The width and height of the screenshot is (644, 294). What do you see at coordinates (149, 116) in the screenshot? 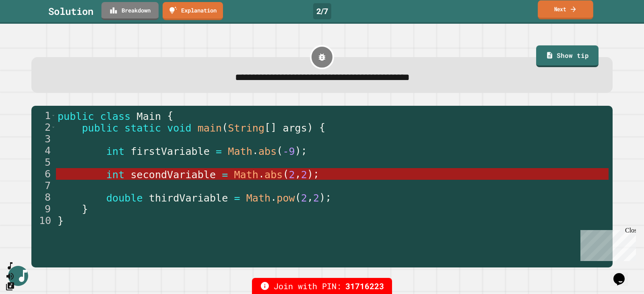
I see `span: Main` at bounding box center [149, 116].